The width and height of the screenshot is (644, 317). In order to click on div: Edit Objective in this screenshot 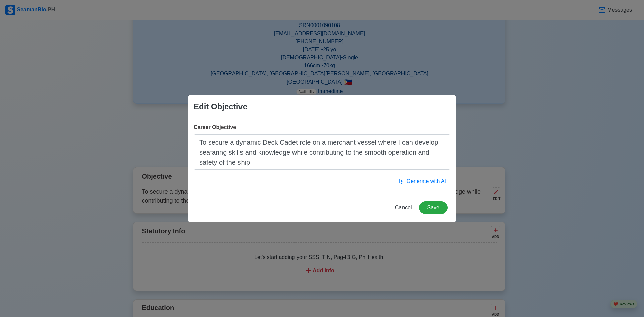, I will do `click(220, 106)`.